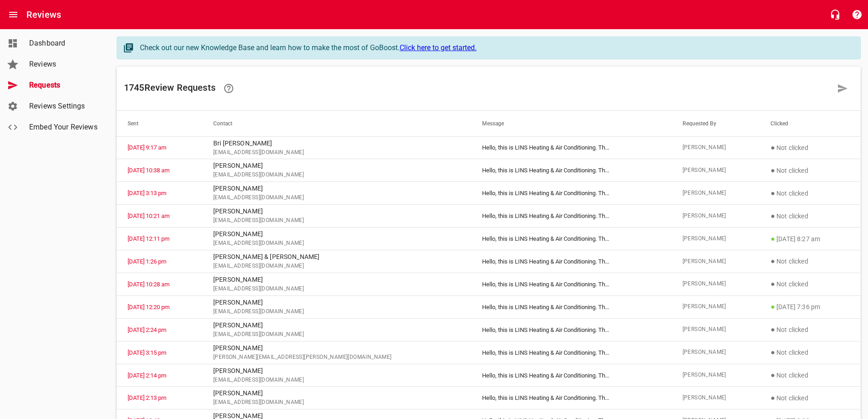  Describe the element at coordinates (477, 88) in the screenshot. I see `h6: 1745 Review Request s` at that location.